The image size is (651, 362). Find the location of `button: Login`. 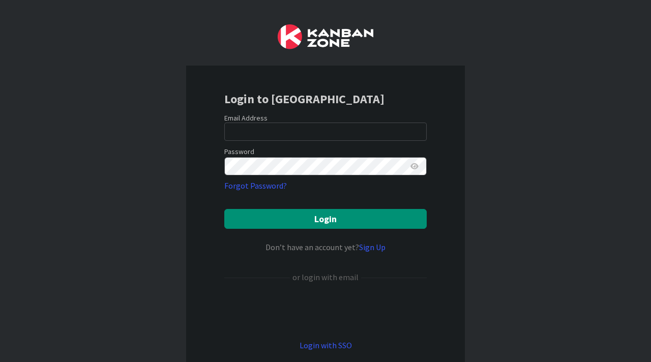

button: Login is located at coordinates (326, 219).